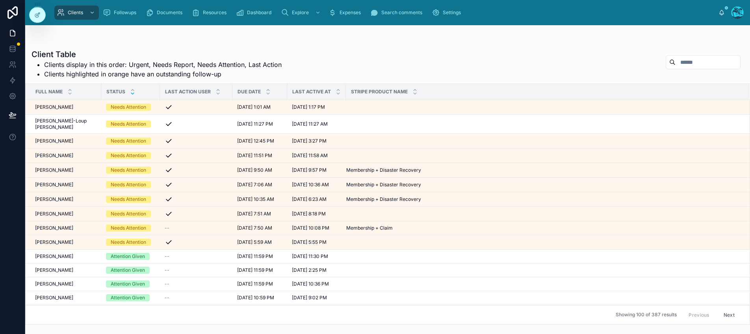 This screenshot has height=334, width=750. What do you see at coordinates (249, 92) in the screenshot?
I see `span: Due Date` at bounding box center [249, 92].